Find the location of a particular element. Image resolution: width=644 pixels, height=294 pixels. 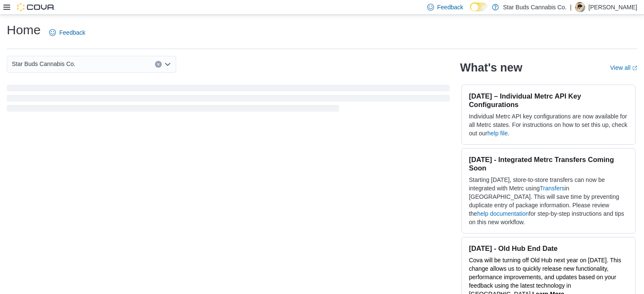

span: Loading is located at coordinates (228, 100).